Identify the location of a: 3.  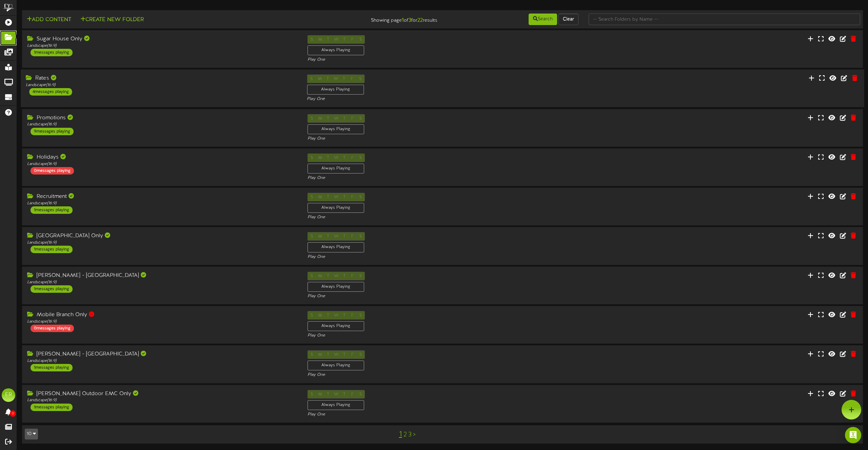
(410, 435).